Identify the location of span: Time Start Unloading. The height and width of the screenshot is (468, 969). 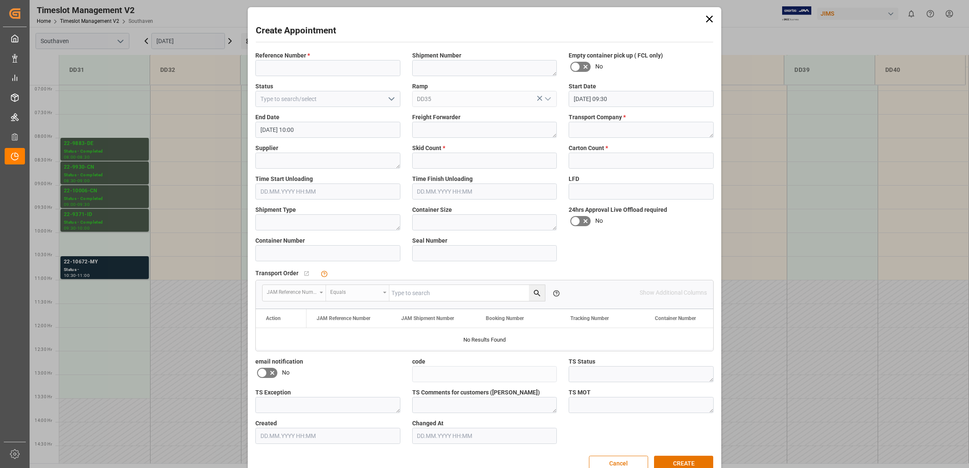
(284, 179).